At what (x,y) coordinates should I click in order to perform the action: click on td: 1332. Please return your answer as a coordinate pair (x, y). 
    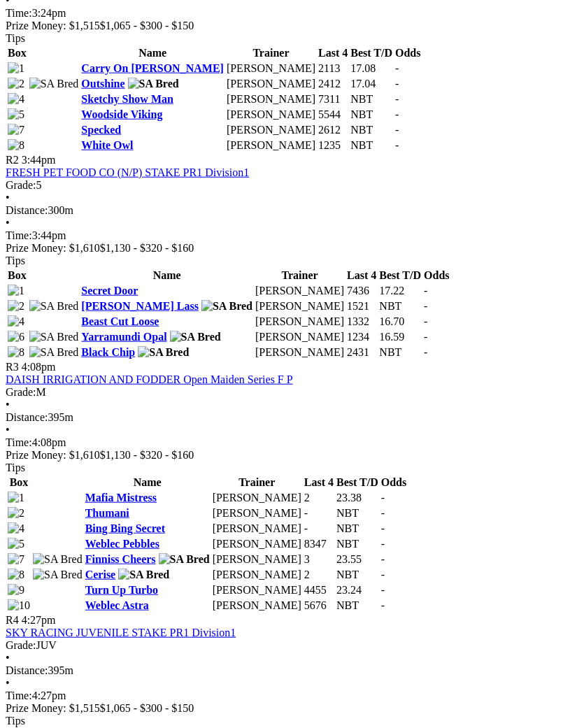
    Looking at the image, I should click on (361, 322).